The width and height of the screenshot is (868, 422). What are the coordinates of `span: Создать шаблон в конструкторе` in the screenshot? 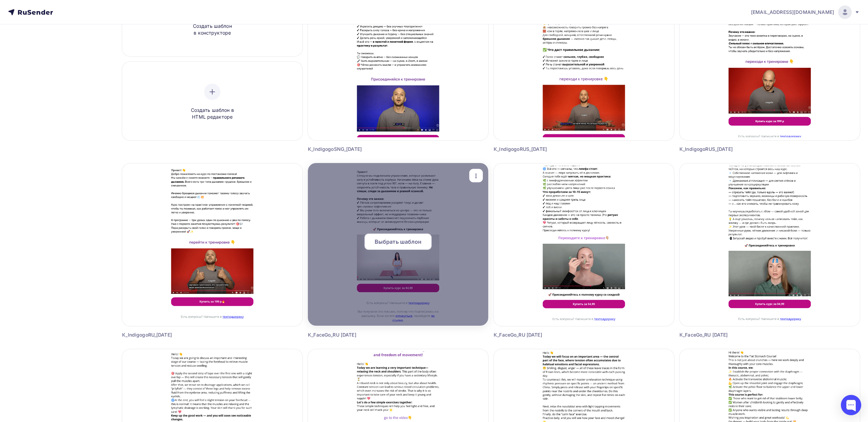 It's located at (212, 30).